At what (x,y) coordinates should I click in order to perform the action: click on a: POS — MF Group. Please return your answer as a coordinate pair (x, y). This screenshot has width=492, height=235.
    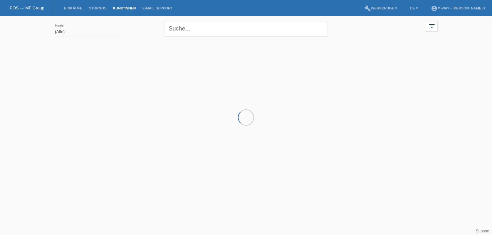
    Looking at the image, I should click on (27, 8).